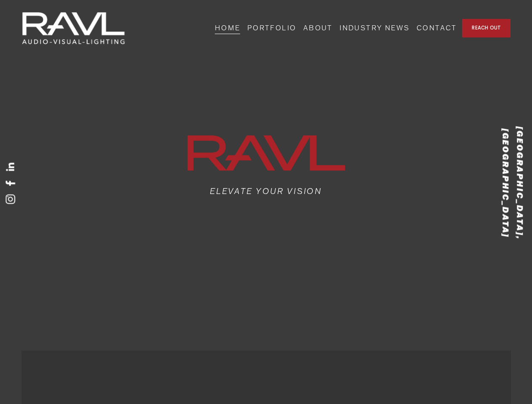  I want to click on a: ABOUT, so click(318, 28).